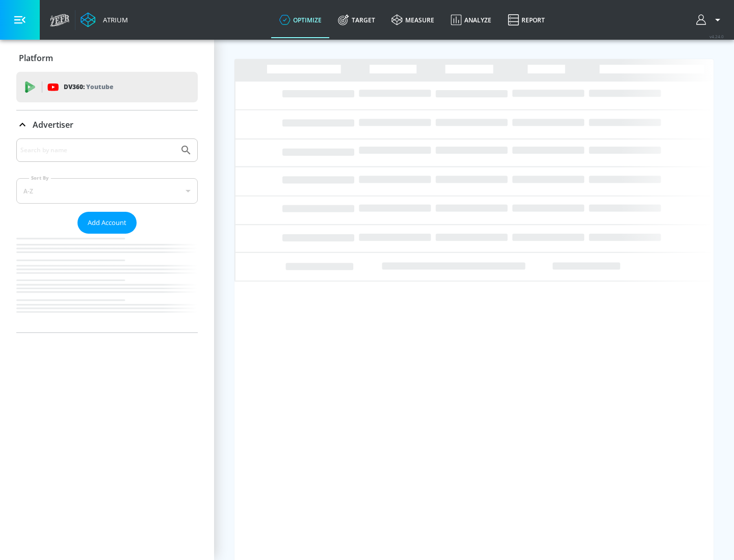 The height and width of the screenshot is (560, 734). I want to click on span: Add Account, so click(107, 222).